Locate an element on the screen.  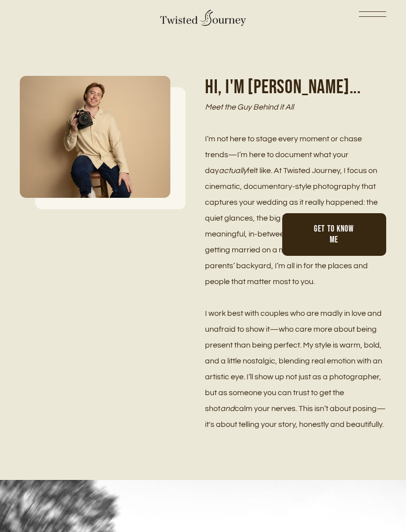
span: I work best with couples who are madly in love and unafraid to show it—who care more about being ... is located at coordinates (294, 361).